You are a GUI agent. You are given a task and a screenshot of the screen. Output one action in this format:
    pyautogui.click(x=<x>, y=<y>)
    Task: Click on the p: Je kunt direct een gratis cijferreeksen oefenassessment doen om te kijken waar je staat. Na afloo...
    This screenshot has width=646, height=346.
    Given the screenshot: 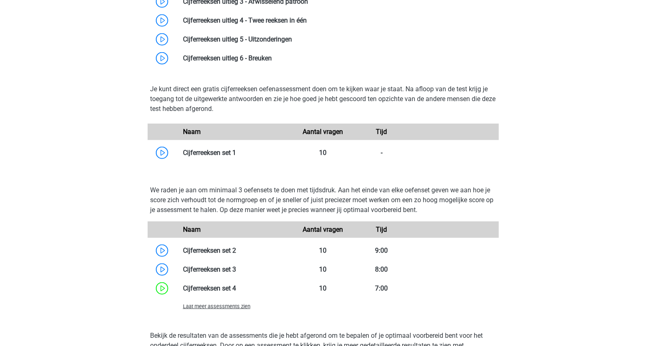 What is the action you would take?
    pyautogui.click(x=323, y=99)
    